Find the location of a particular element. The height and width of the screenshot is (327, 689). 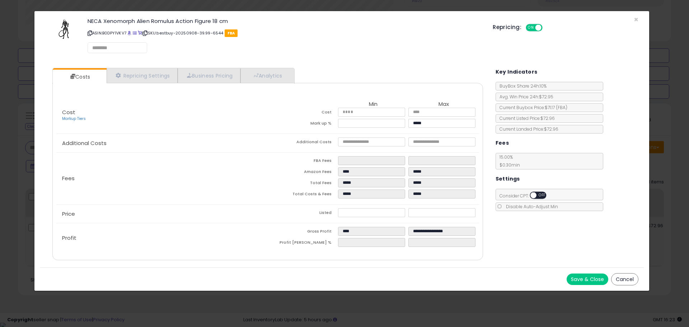

td: Total Fees is located at coordinates (303, 184).